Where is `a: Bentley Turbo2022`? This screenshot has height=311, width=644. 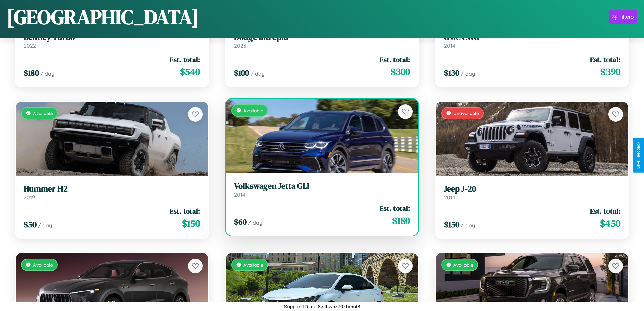 a: Bentley Turbo2022 is located at coordinates (112, 41).